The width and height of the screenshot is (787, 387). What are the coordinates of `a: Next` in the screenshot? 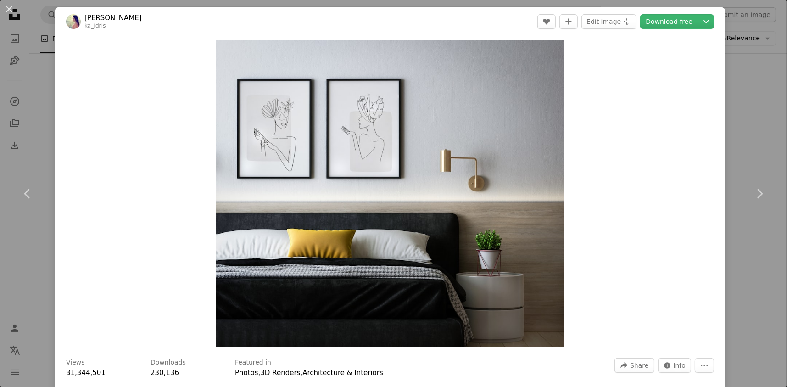 It's located at (760, 194).